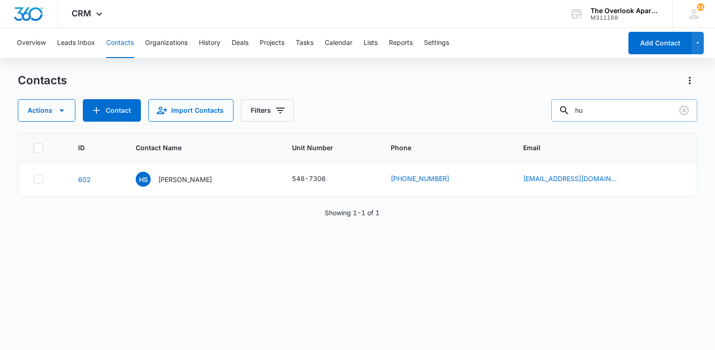  I want to click on button: Reports, so click(401, 43).